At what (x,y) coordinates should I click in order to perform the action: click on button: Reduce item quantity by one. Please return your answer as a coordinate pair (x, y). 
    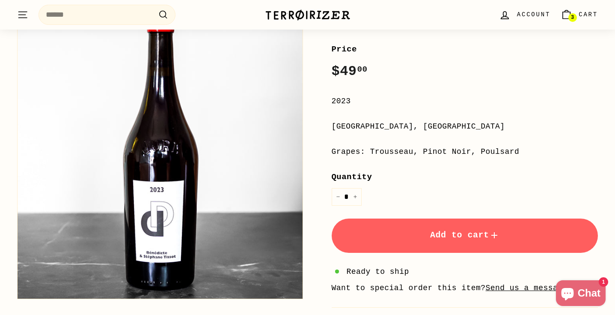
    Looking at the image, I should click on (338, 197).